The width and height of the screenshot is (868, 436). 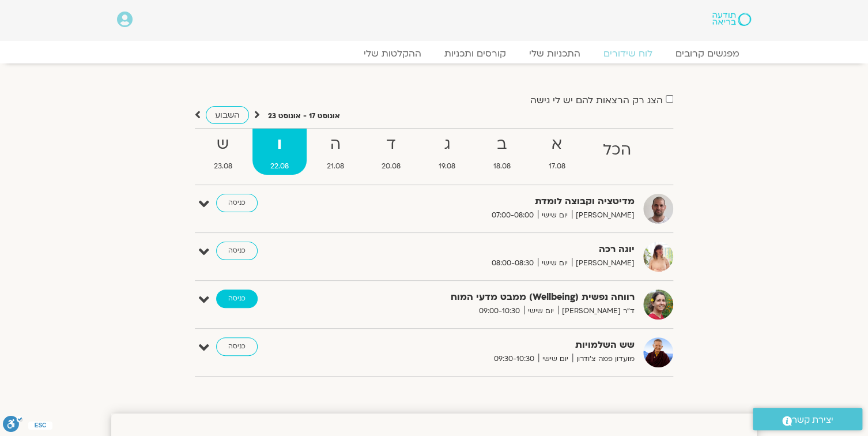 I want to click on span: 09:30-10:30, so click(x=514, y=359).